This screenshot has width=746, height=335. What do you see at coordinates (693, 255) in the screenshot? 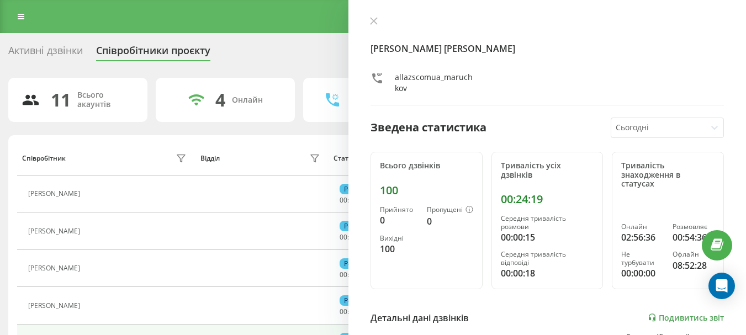
I see `div: Офлайн` at bounding box center [693, 255].